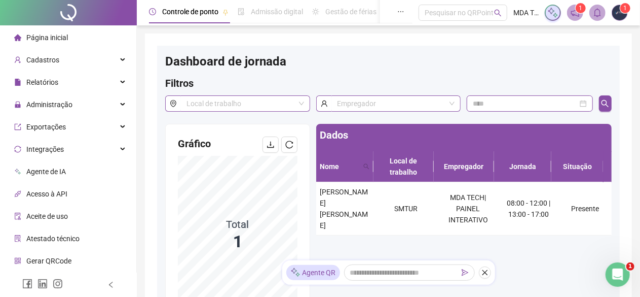 The width and height of the screenshot is (640, 297). I want to click on th: Local de trabalho, so click(404, 166).